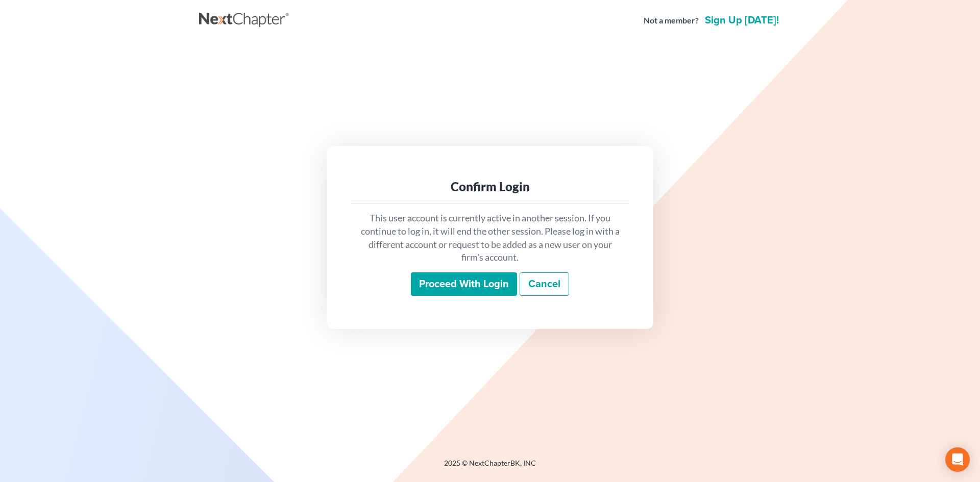  Describe the element at coordinates (490, 187) in the screenshot. I see `div: Confirm Login` at that location.